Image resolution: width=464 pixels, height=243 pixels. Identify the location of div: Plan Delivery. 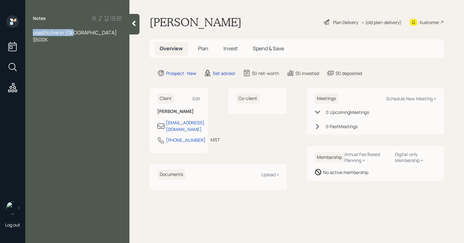
(346, 22).